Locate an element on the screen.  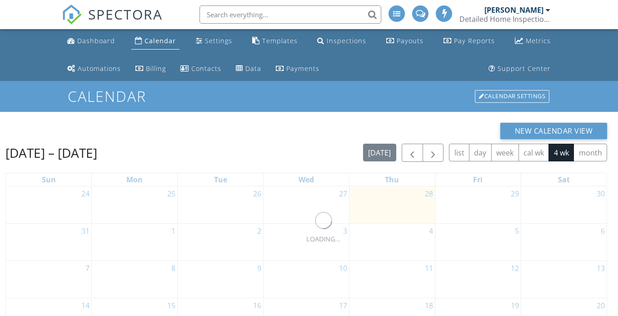
div: LOADING... is located at coordinates (323, 239).